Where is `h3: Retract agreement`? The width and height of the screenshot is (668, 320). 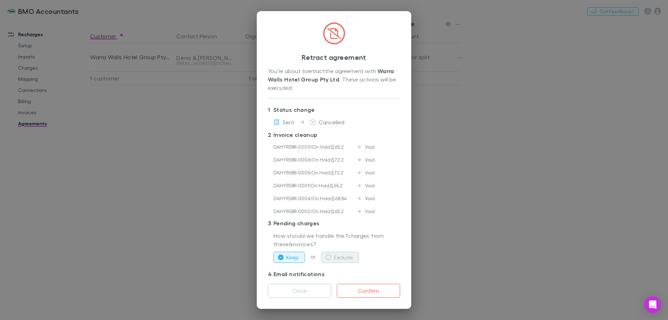 h3: Retract agreement is located at coordinates (334, 57).